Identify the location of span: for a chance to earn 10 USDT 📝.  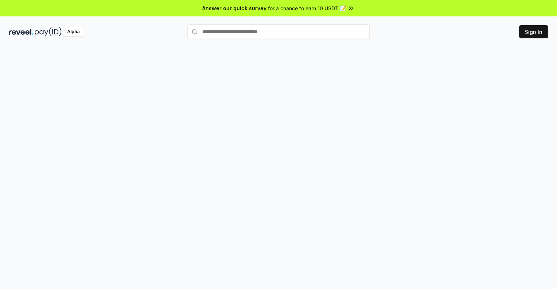
(307, 8).